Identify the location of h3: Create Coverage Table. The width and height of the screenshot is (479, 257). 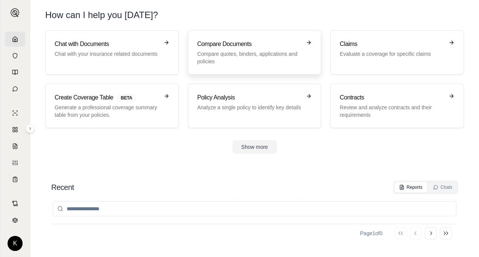
(107, 98).